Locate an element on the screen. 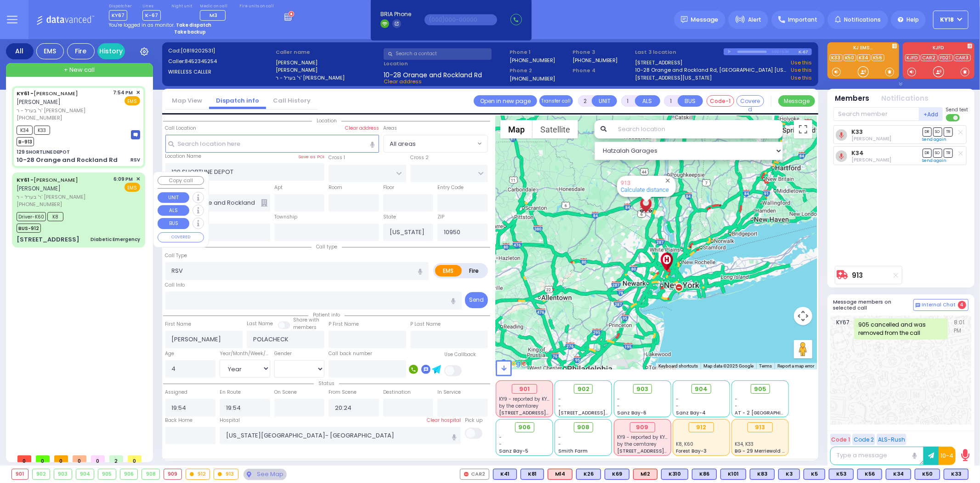 The width and height of the screenshot is (980, 483). label: Areas is located at coordinates (390, 128).